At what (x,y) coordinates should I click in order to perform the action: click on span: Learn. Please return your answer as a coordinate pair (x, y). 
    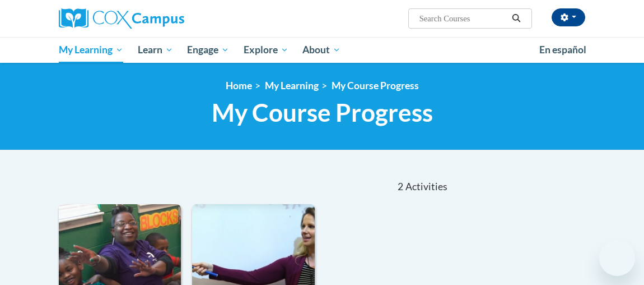
    Looking at the image, I should click on (155, 50).